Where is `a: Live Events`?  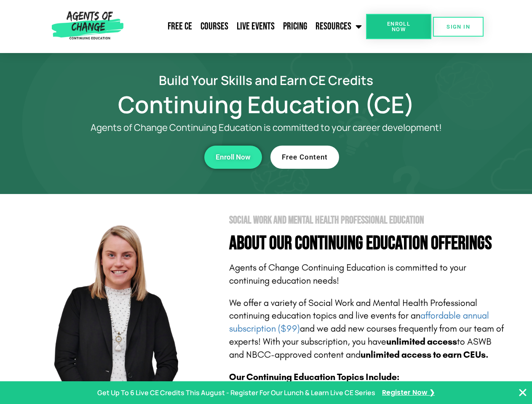 a: Live Events is located at coordinates (256, 27).